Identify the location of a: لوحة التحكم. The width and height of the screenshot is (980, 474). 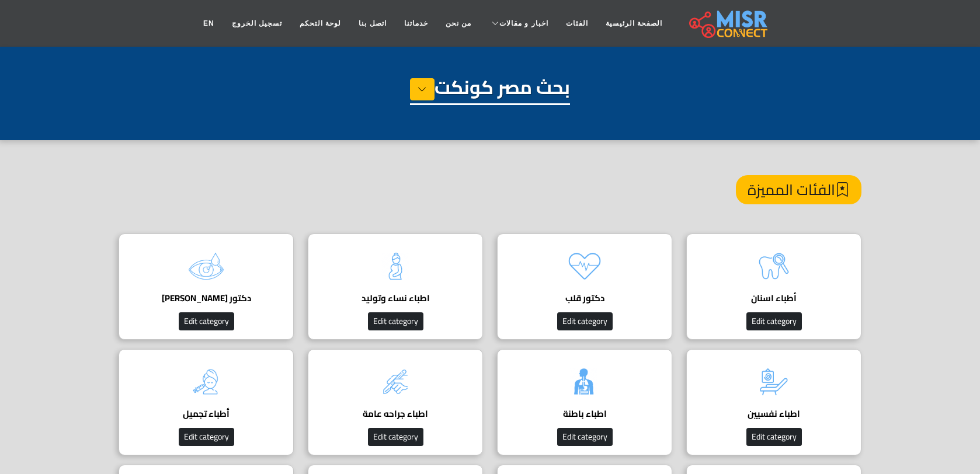
(320, 24).